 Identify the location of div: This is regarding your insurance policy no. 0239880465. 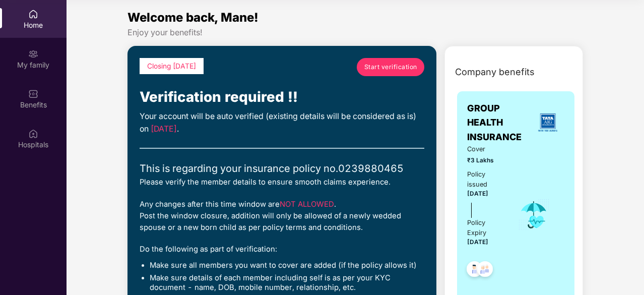
(282, 169).